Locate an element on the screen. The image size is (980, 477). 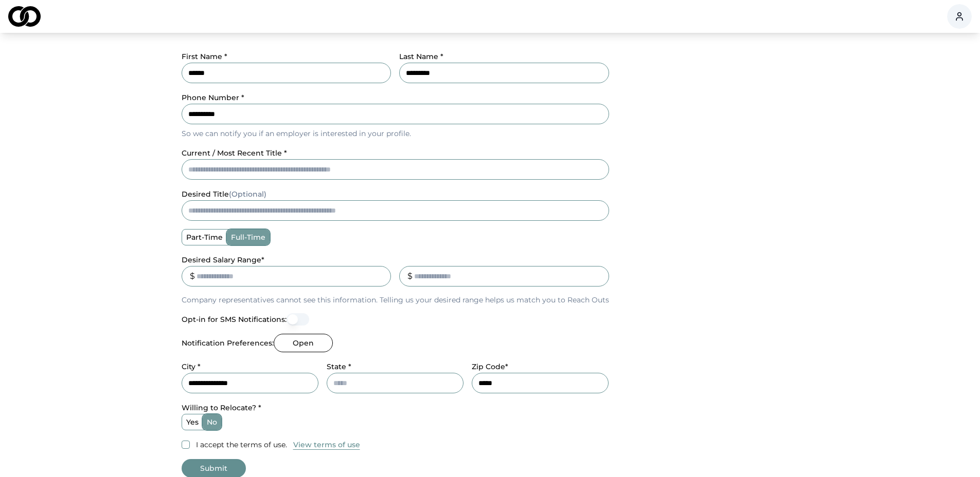
img: logo is located at coordinates (24, 16).